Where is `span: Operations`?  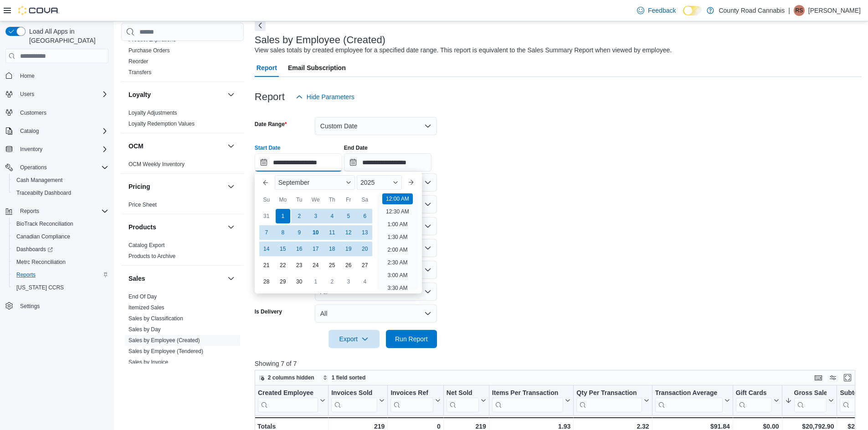
span: Operations is located at coordinates (33, 167).